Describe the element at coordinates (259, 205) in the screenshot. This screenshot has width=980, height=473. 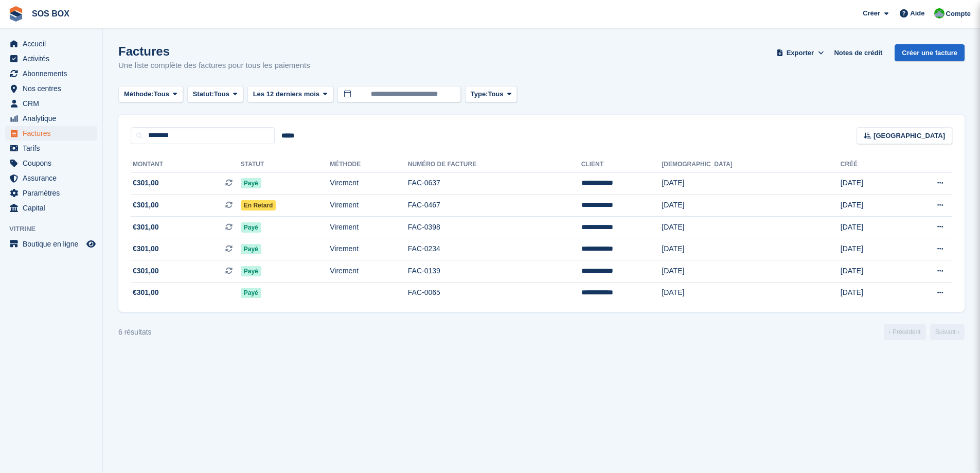
I see `span: En retard` at that location.